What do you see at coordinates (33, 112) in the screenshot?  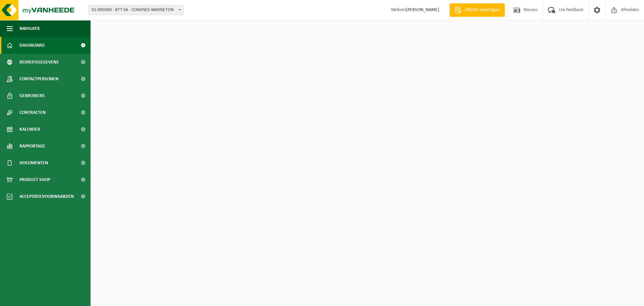 I see `span: Contracten` at bounding box center [33, 112].